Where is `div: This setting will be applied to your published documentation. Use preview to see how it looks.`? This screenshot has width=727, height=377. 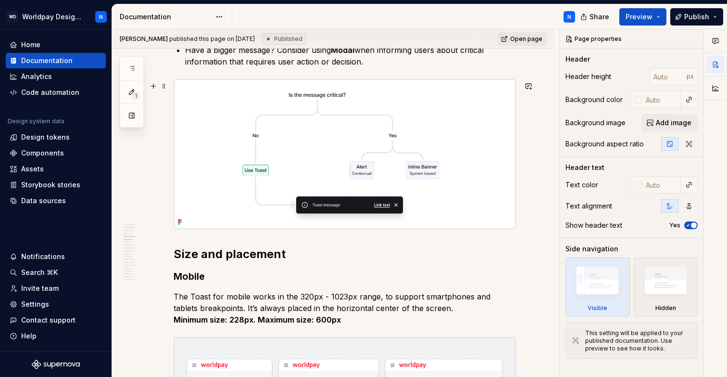 div: This setting will be applied to your published documentation. Use preview to see how it looks. is located at coordinates (638, 341).